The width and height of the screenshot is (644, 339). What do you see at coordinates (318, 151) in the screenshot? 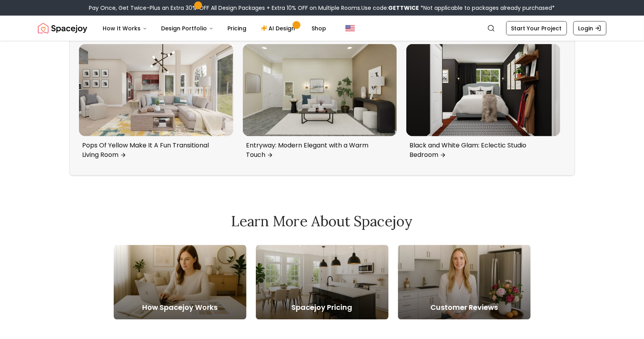
I see `p: Entryway: Modern Elegant with a Warm Touch` at bounding box center [318, 151].